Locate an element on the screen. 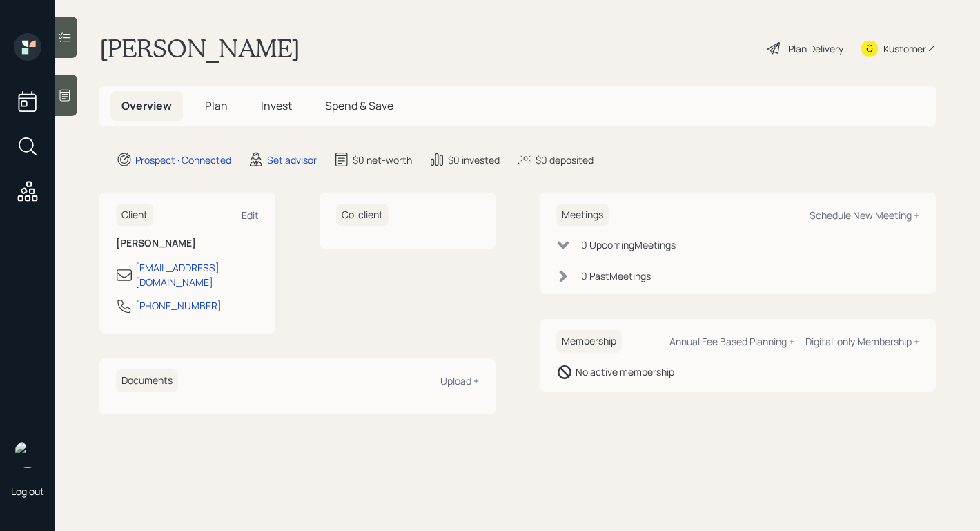 Image resolution: width=980 pixels, height=531 pixels. div: Annual Fee Based Planning + is located at coordinates (731, 341).